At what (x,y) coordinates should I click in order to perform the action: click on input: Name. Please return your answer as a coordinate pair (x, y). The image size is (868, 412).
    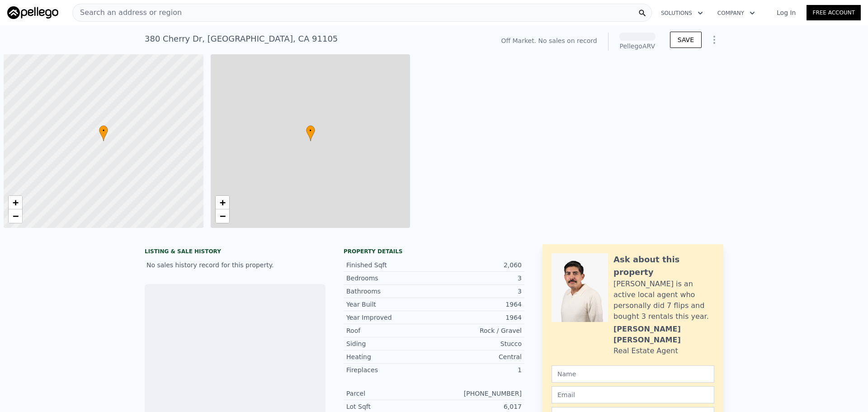
    Looking at the image, I should click on (632, 374).